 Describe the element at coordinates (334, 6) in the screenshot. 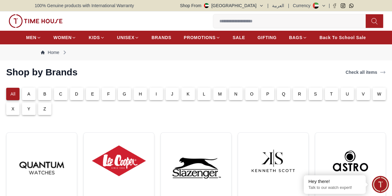

I see `a: Facebook` at that location.